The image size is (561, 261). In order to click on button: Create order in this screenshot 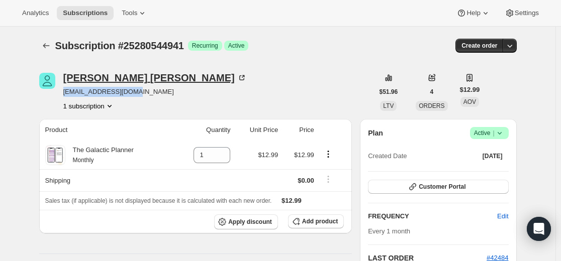, I will do `click(479, 46)`.